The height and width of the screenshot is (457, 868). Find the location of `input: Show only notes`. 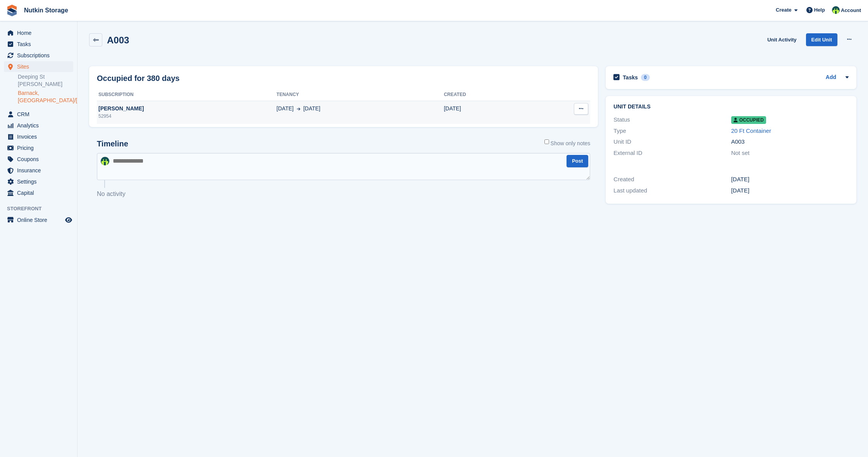

input: Show only notes is located at coordinates (547, 142).